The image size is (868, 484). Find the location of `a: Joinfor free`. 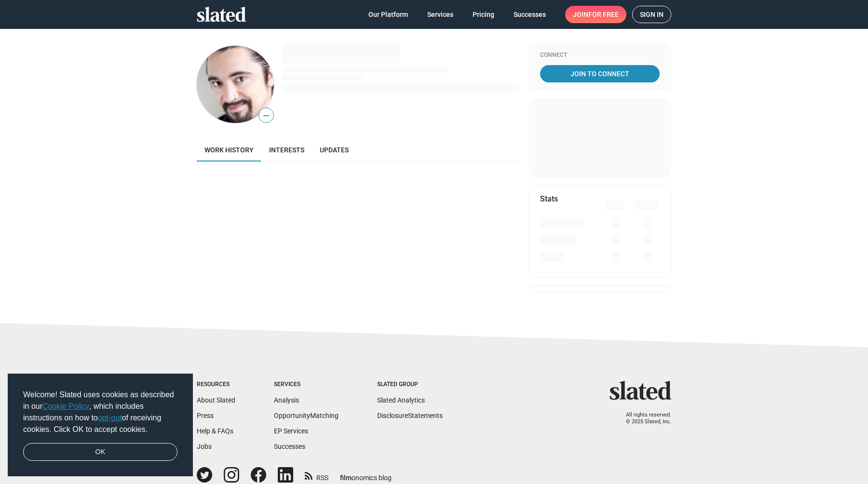

a: Joinfor free is located at coordinates (596, 14).